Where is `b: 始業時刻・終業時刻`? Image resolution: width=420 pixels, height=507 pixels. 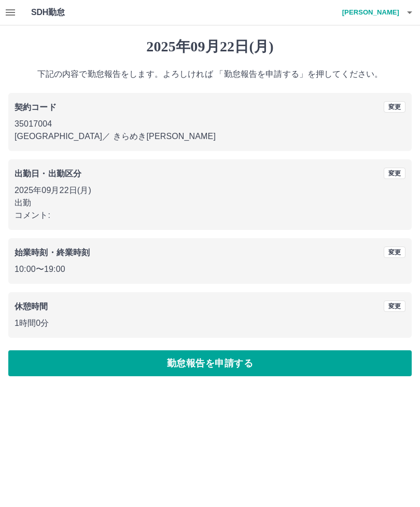 b: 始業時刻・終業時刻 is located at coordinates (52, 252).